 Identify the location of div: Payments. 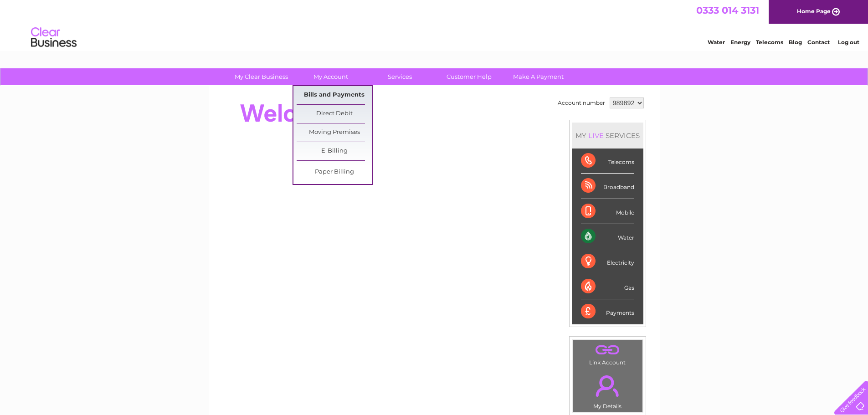
(607, 312).